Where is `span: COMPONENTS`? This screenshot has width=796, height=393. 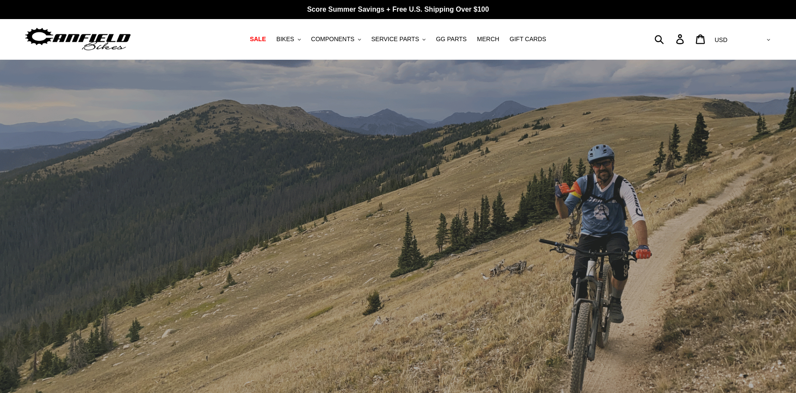
span: COMPONENTS is located at coordinates (333, 39).